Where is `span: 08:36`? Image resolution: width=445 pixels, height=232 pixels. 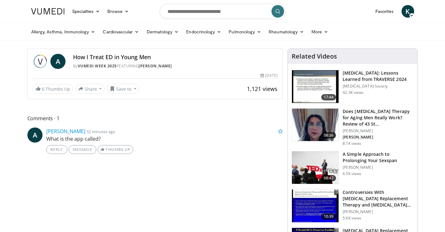
span: 08:36 is located at coordinates (329, 135).